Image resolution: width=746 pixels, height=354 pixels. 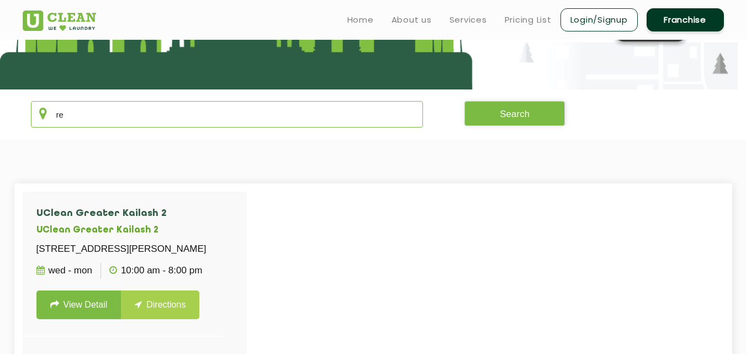 I want to click on p: Wed - Mon, so click(x=64, y=271).